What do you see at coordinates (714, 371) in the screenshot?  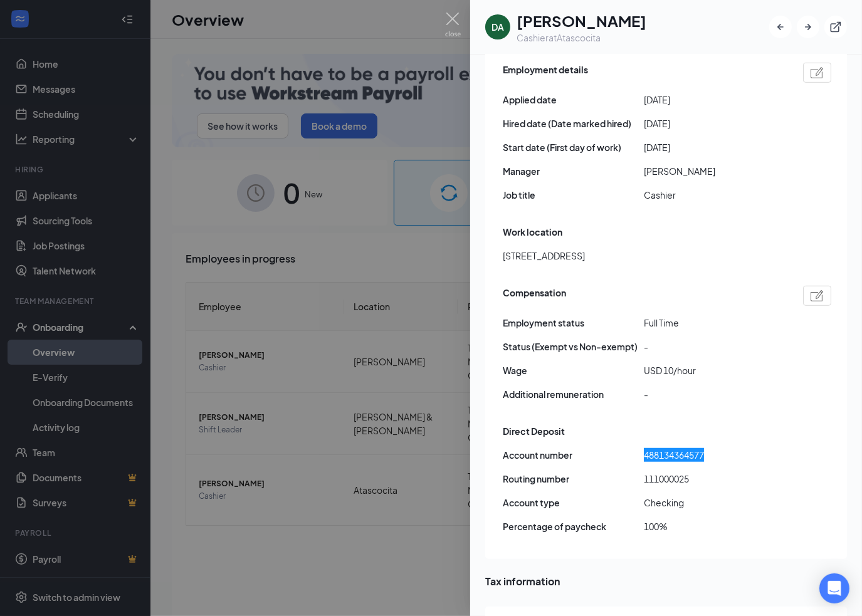 I see `span: USD 10/hour` at bounding box center [714, 371].